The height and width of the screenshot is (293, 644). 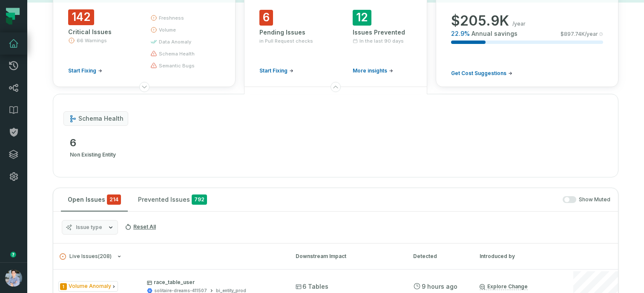 I want to click on span: 66 Warnings, so click(x=92, y=41).